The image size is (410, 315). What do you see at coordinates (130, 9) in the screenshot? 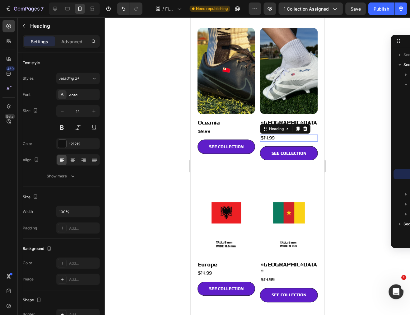
I see `div: Undo/Redo` at bounding box center [130, 9].